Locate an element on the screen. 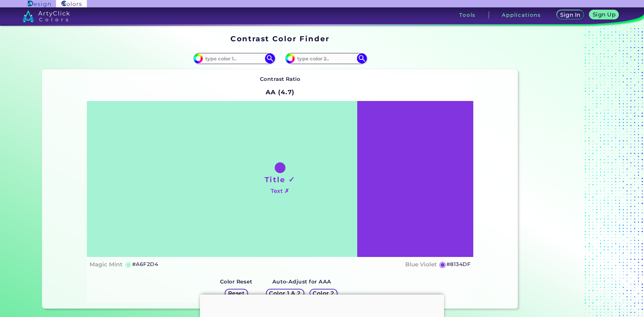 The width and height of the screenshot is (644, 317). strong: Color Reset is located at coordinates (236, 281).